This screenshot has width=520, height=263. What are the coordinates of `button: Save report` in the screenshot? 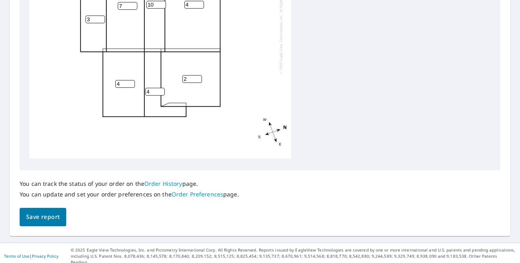 It's located at (43, 217).